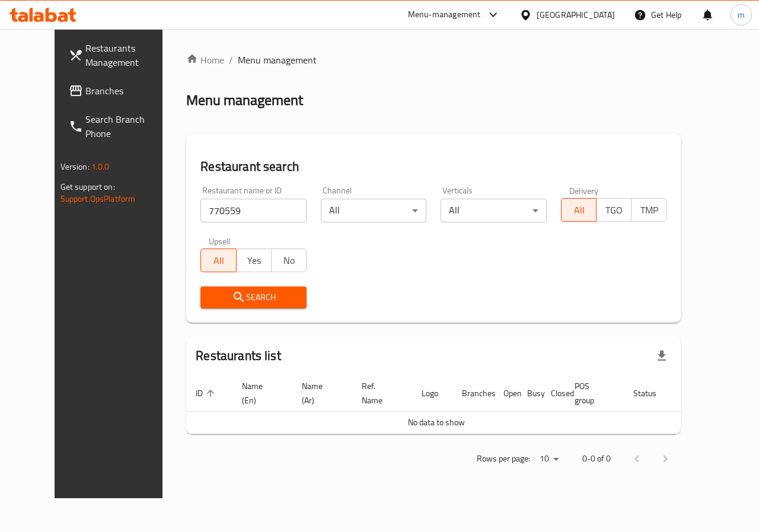 This screenshot has width=759, height=532. I want to click on span: TMP, so click(649, 210).